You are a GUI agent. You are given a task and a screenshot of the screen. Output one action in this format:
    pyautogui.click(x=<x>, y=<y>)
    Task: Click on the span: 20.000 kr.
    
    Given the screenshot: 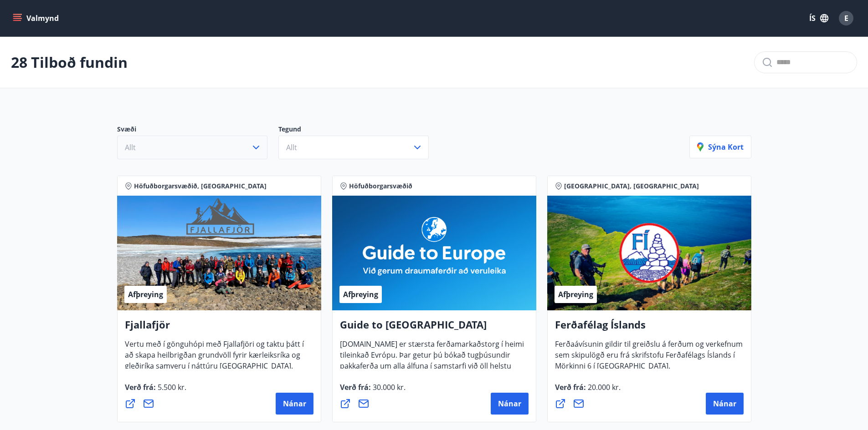 What is the action you would take?
    pyautogui.click(x=603, y=388)
    